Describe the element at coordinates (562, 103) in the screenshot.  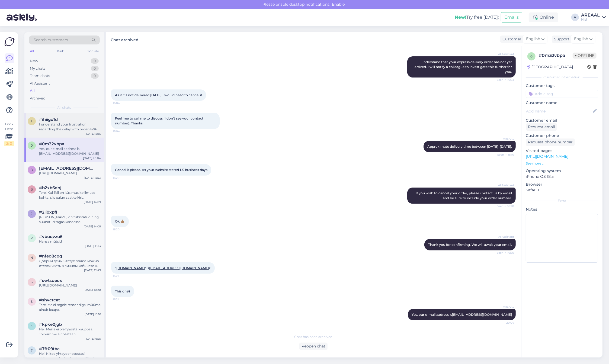
I see `p: Customer name` at that location.